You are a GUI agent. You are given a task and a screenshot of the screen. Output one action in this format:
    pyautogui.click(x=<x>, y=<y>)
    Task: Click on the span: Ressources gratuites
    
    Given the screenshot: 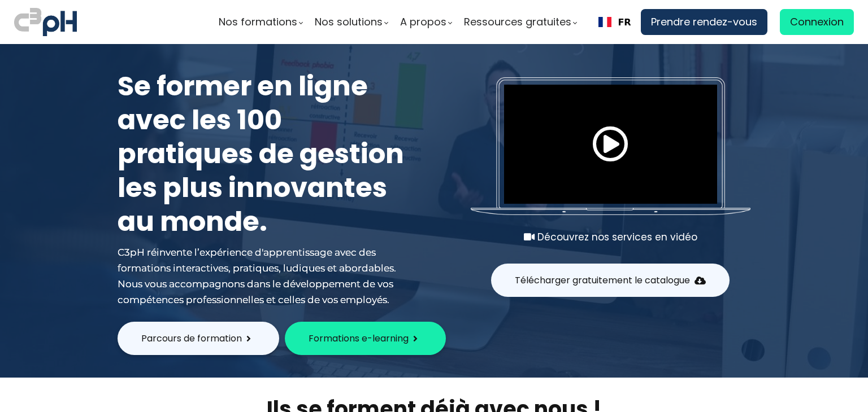 What is the action you would take?
    pyautogui.click(x=517, y=22)
    